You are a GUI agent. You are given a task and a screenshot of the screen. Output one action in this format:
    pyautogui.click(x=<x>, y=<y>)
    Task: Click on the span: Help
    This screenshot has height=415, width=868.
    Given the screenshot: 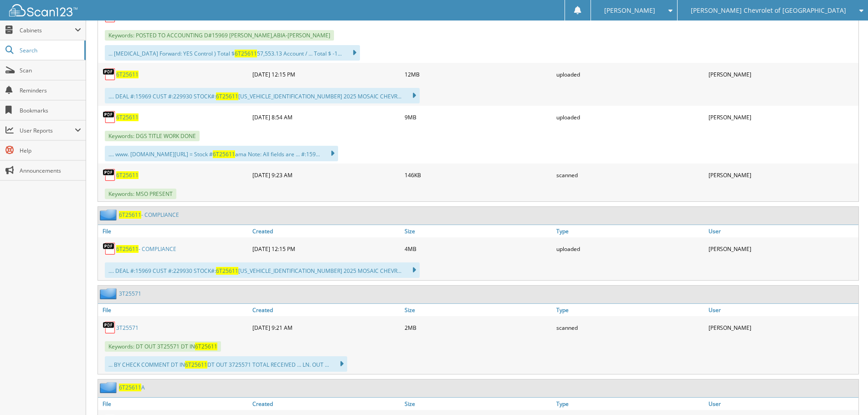 What is the action you would take?
    pyautogui.click(x=50, y=150)
    